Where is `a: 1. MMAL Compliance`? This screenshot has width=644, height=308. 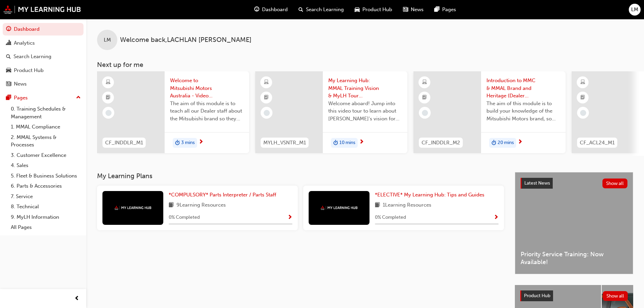 a: 1. MMAL Compliance is located at coordinates (46, 127).